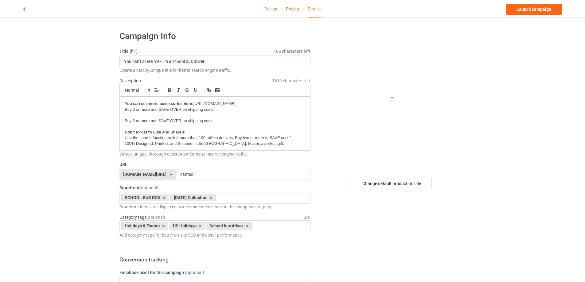 Image resolution: width=585 pixels, height=282 pixels. Describe the element at coordinates (145, 226) in the screenshot. I see `div: Holidays & Events` at that location.